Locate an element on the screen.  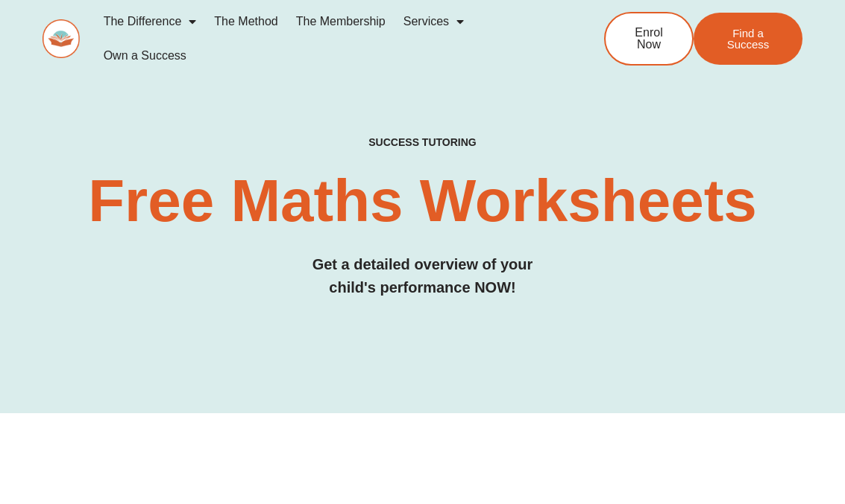
a: Services is located at coordinates (433, 22).